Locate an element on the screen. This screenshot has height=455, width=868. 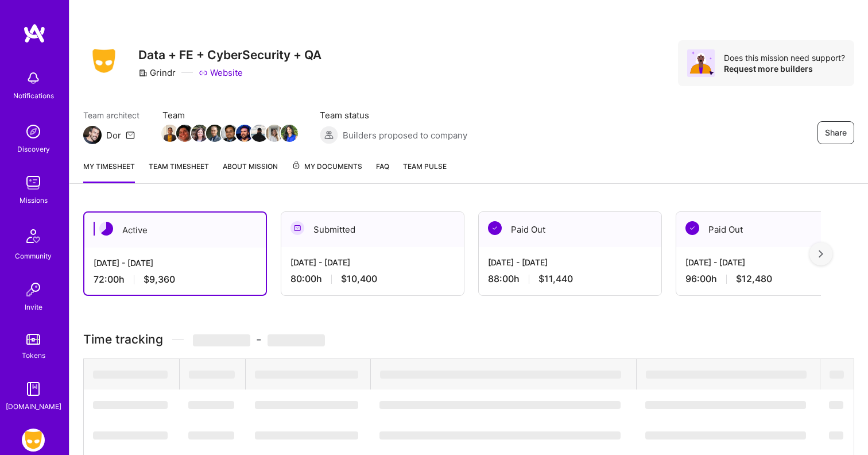
button: Share is located at coordinates (836, 133).